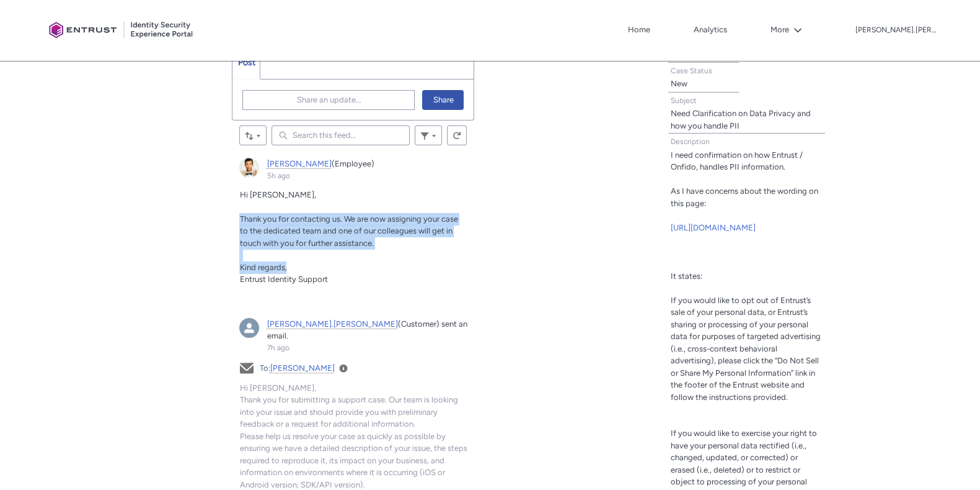 The width and height of the screenshot is (980, 490). Describe the element at coordinates (278, 347) in the screenshot. I see `a: 7h ago` at that location.